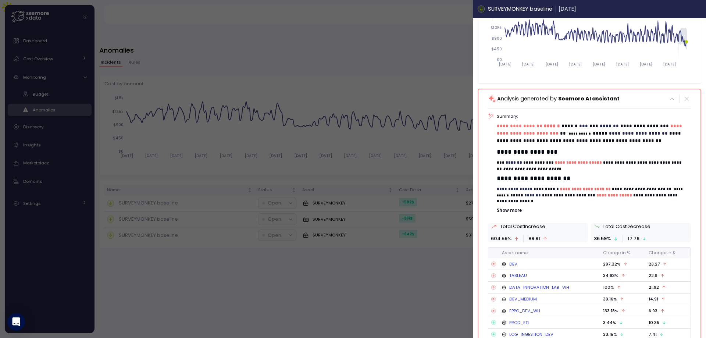 The image size is (706, 338). What do you see at coordinates (602, 239) in the screenshot?
I see `p: 36.59 %` at bounding box center [602, 239].